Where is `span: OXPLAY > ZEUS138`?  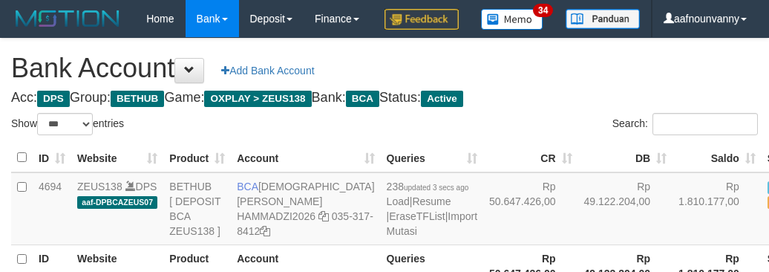 span: OXPLAY > ZEUS138 is located at coordinates (258, 99).